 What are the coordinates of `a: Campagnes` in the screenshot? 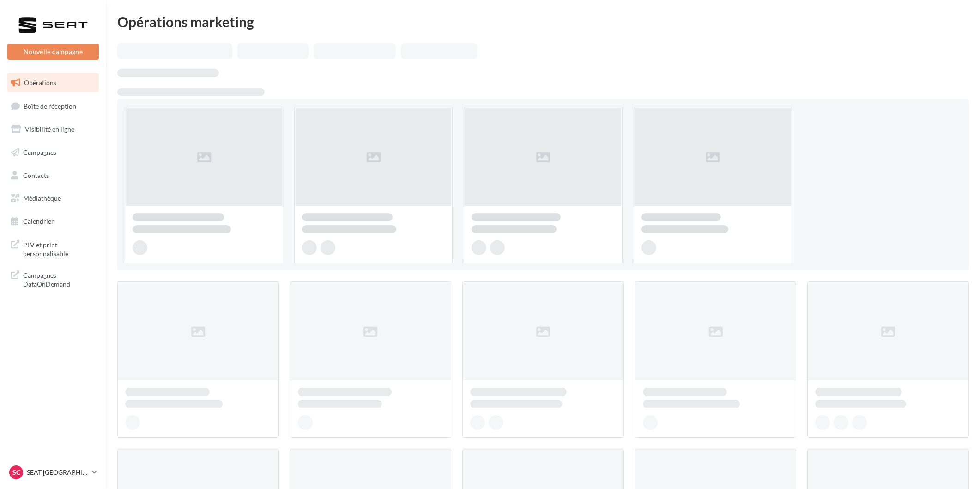 It's located at (53, 153).